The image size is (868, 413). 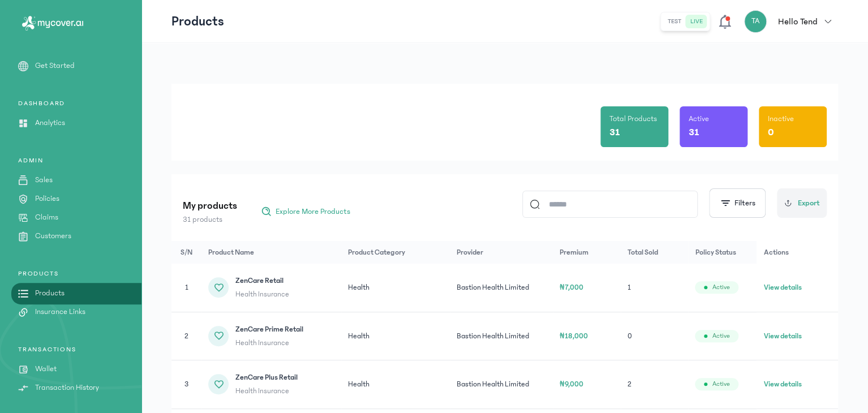 I want to click on span: ₦7,000, so click(x=572, y=287).